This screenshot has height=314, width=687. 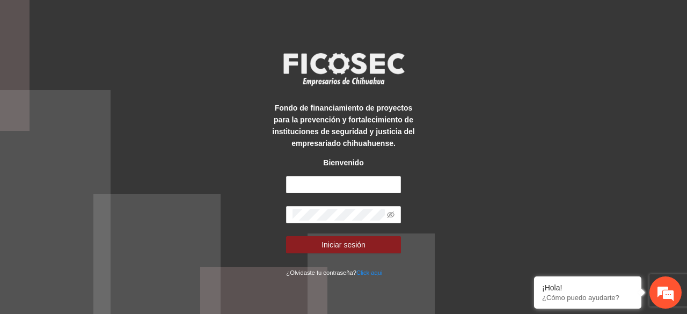 What do you see at coordinates (587, 288) in the screenshot?
I see `div: ¡Hola!` at bounding box center [587, 288].